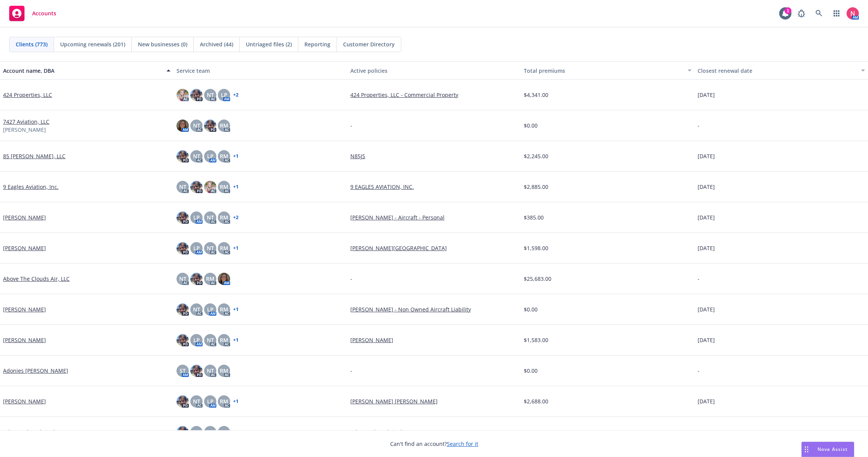 The image size is (868, 457). What do you see at coordinates (369, 44) in the screenshot?
I see `span: Customer Directory` at bounding box center [369, 44].